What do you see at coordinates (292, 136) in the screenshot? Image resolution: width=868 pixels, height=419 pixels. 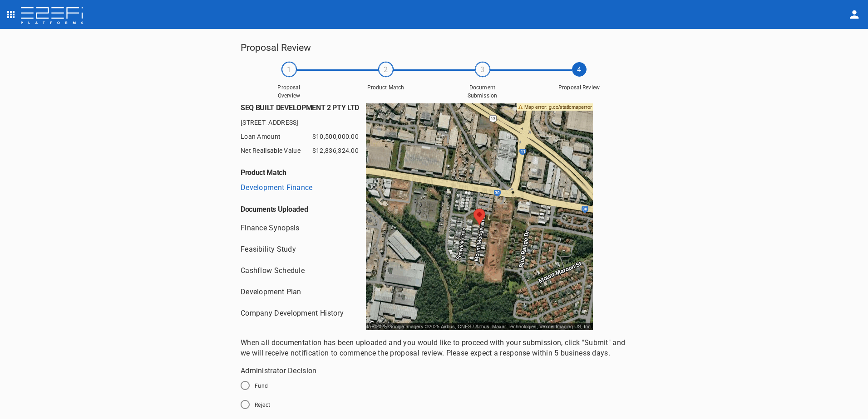 I see `span: Loan Amount` at bounding box center [292, 136].